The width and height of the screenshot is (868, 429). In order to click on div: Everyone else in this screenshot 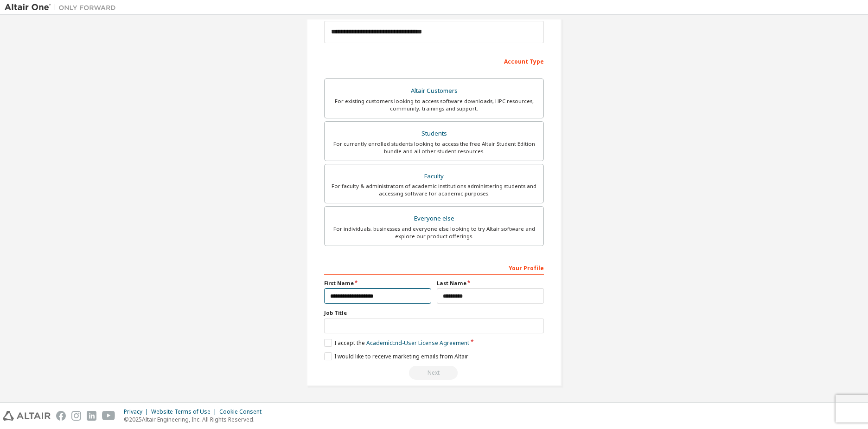, I will do `click(434, 218)`.